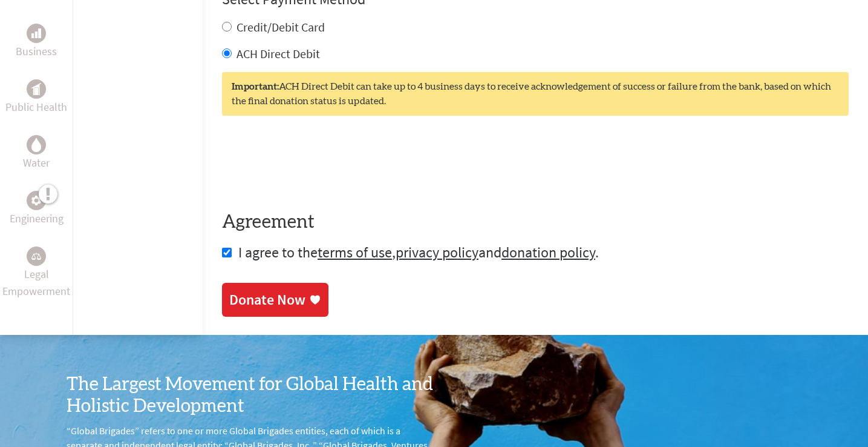  What do you see at coordinates (36, 256) in the screenshot?
I see `img: Legal Empowerment` at bounding box center [36, 256].